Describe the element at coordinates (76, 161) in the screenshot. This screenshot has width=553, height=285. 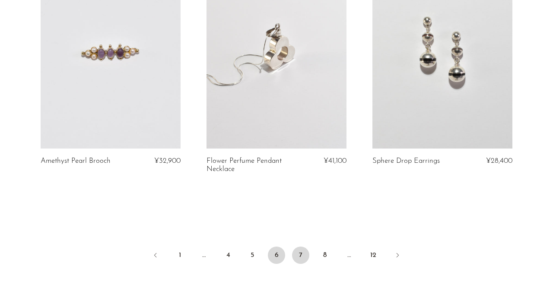
I see `a: Amethyst Pearl Brooch` at that location.